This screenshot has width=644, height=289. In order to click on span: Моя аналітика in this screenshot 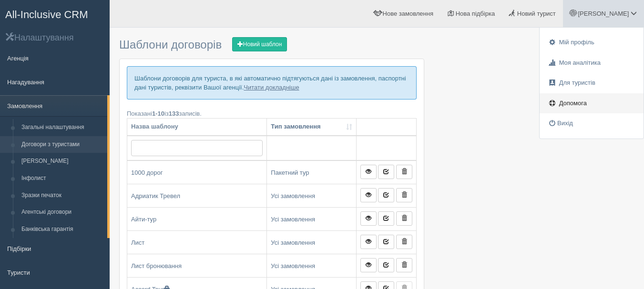, I will do `click(580, 63)`.